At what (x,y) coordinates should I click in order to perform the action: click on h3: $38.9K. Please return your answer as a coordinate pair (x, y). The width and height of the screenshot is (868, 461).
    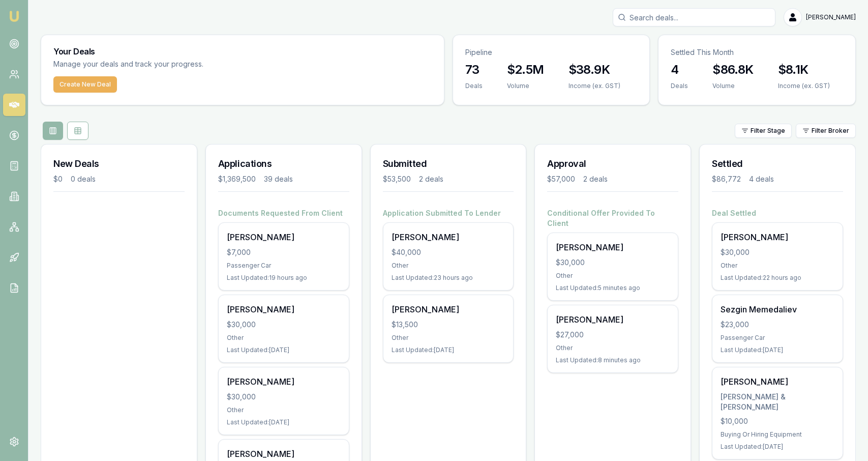
    Looking at the image, I should click on (595, 70).